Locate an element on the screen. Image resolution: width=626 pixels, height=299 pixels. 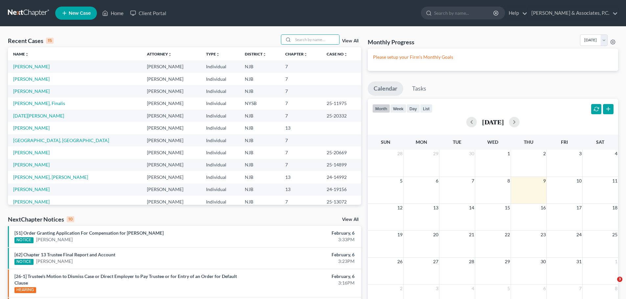
span: 28 is located at coordinates (471, 262).